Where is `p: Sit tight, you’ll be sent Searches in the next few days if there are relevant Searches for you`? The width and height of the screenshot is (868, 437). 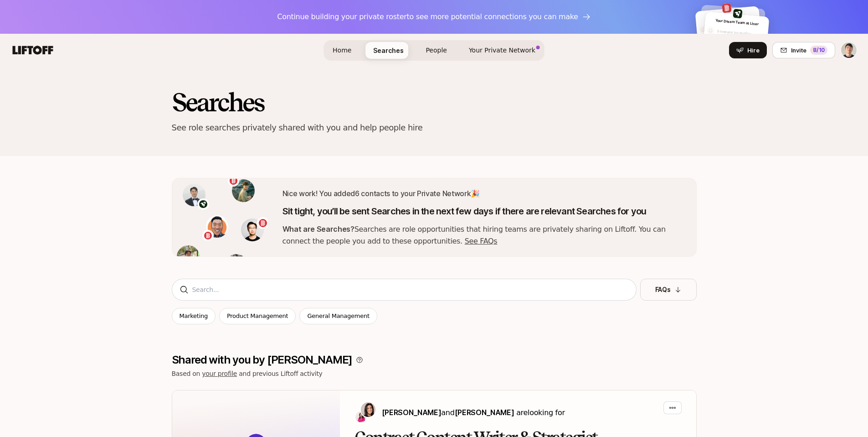
p: Sit tight, you’ll be sent Searches in the next few days if there are relevant Searches for you is located at coordinates (482, 211).